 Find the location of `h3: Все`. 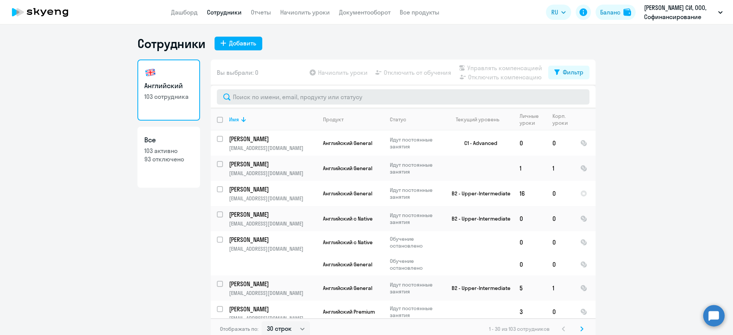

h3: Все is located at coordinates (169, 140).